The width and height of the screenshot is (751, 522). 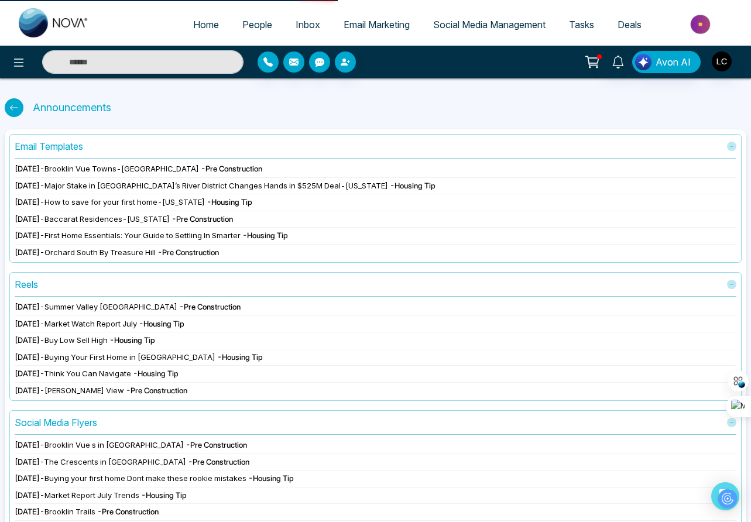 What do you see at coordinates (87, 374) in the screenshot?
I see `span: Think You Can Navigate` at bounding box center [87, 374].